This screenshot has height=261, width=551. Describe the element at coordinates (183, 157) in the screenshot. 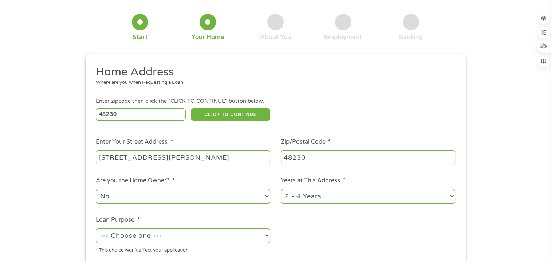

I see `input: 1 Main Street` at that location.